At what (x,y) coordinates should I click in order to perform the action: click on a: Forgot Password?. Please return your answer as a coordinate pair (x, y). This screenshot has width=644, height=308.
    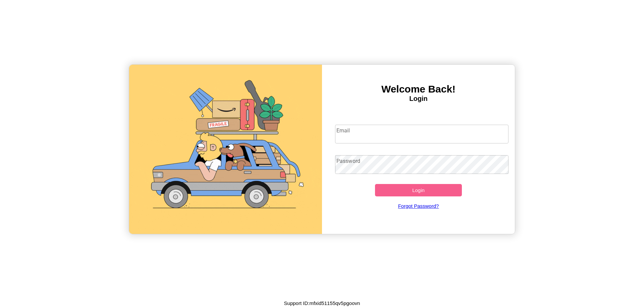
    Looking at the image, I should click on (419, 206).